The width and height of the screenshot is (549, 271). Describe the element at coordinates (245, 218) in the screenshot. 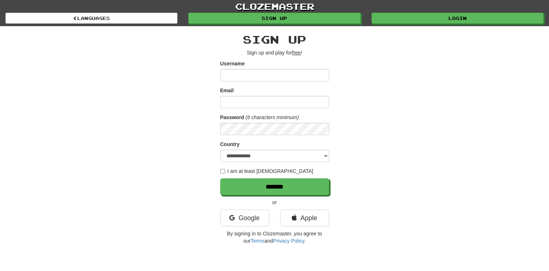

I see `a: Google` at that location.